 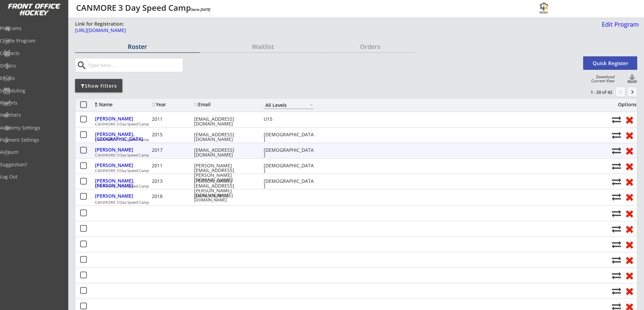 What do you see at coordinates (172, 150) in the screenshot?
I see `div: 2017` at bounding box center [172, 150].